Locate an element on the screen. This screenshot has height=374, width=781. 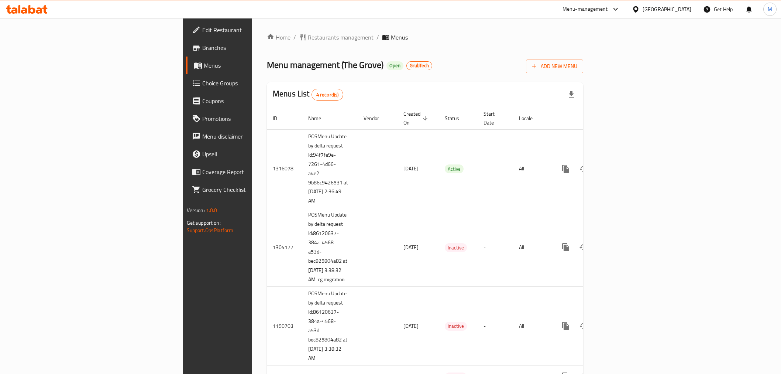
div: Export file is located at coordinates (572, 95).